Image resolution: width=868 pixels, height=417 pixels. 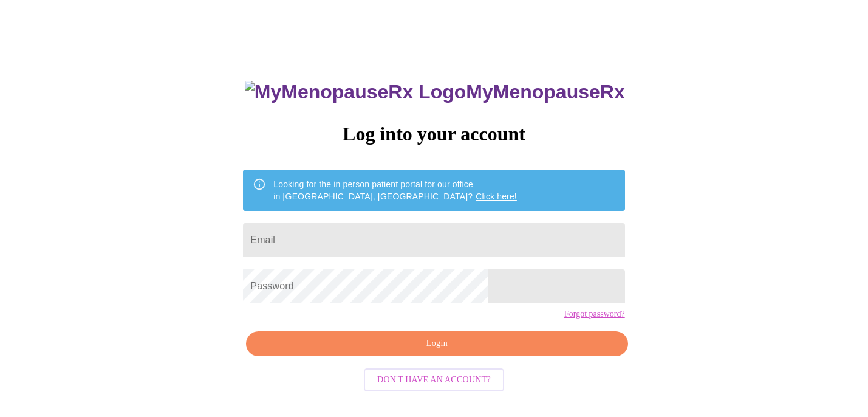 What do you see at coordinates (435, 92) in the screenshot?
I see `h3: MyMenopauseRx` at bounding box center [435, 92].